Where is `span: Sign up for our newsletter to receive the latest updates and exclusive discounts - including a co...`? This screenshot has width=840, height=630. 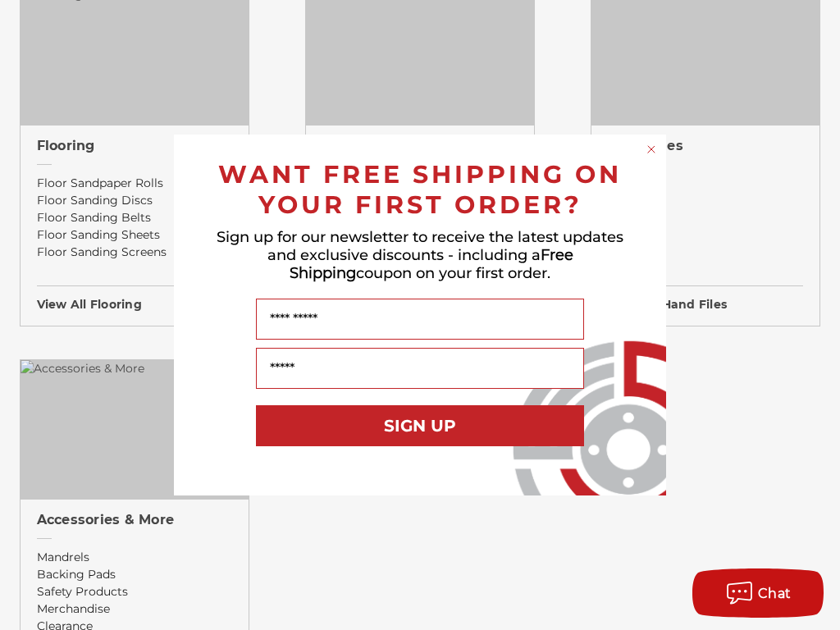 span: Sign up for our newsletter to receive the latest updates and exclusive discounts - including a co... is located at coordinates (420, 255).